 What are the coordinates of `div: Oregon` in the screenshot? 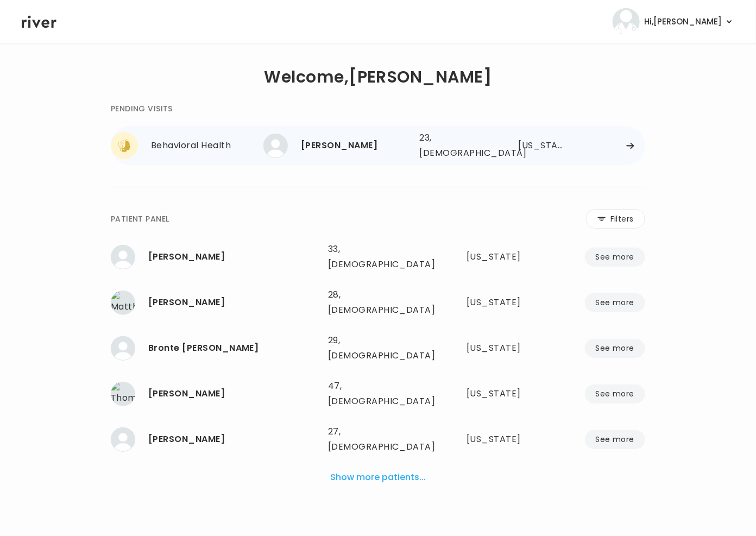 It's located at (501, 257).